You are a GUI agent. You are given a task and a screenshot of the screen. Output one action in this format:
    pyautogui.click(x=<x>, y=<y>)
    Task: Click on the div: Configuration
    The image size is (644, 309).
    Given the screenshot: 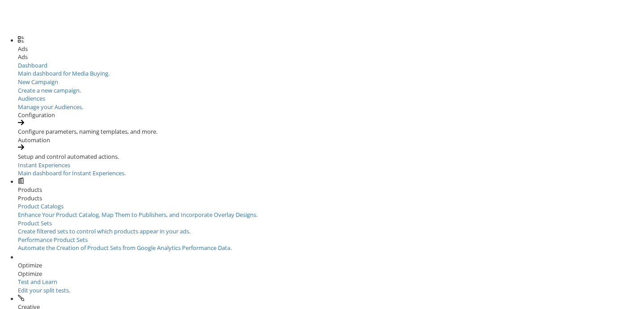 What is the action you would take?
    pyautogui.click(x=331, y=115)
    